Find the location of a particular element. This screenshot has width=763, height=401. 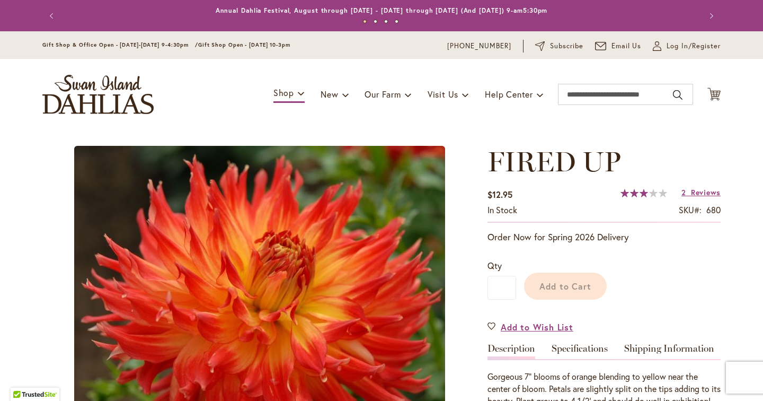

span: Log In/Register is located at coordinates (694, 46).